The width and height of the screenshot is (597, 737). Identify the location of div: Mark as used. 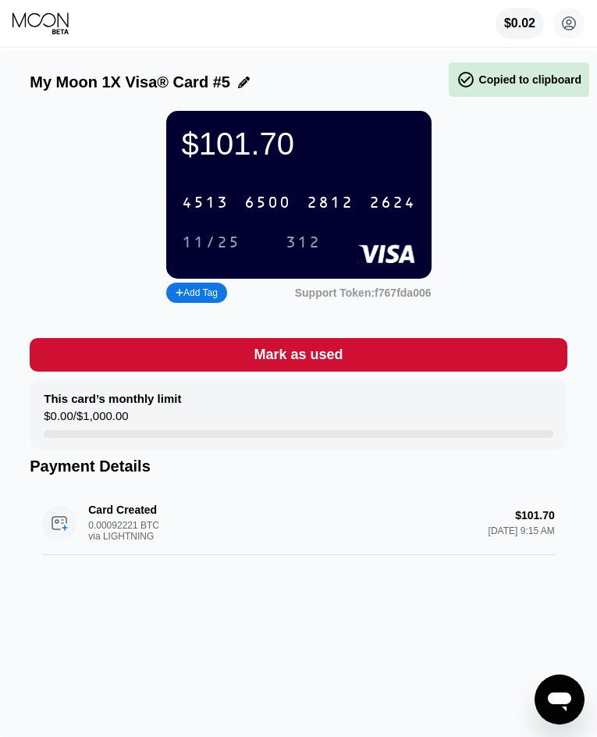
(298, 355).